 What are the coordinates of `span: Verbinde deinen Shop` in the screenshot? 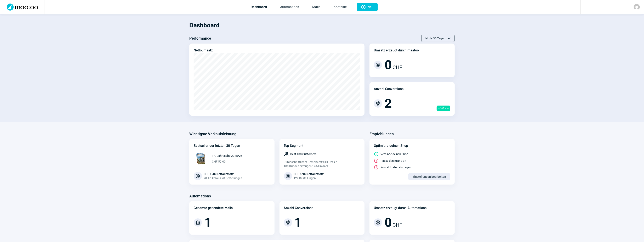 It's located at (394, 154).